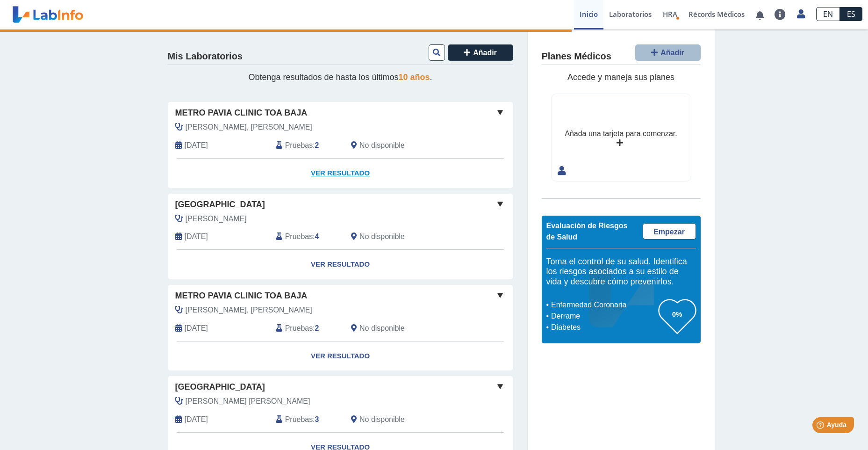 This screenshot has height=450, width=868. I want to click on a: EN, so click(828, 14).